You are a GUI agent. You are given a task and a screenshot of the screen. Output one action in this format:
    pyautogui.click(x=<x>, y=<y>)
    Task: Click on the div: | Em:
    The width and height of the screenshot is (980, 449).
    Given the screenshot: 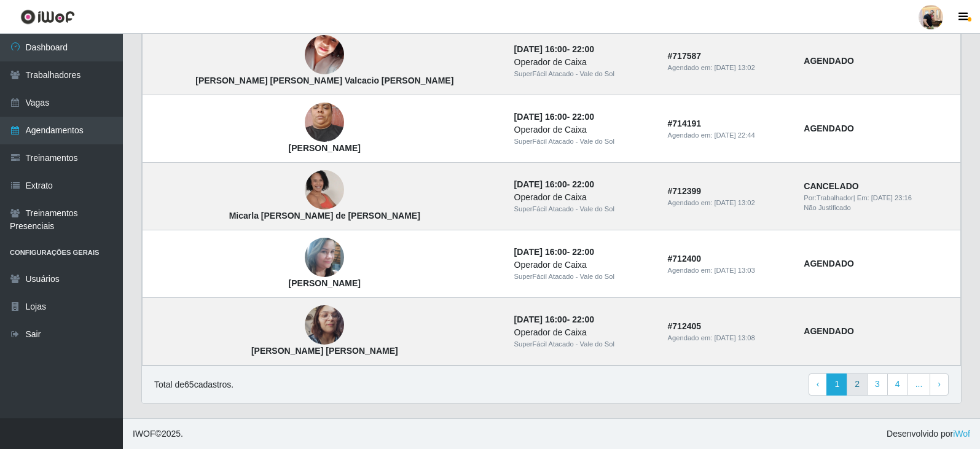 What is the action you would take?
    pyautogui.click(x=878, y=197)
    